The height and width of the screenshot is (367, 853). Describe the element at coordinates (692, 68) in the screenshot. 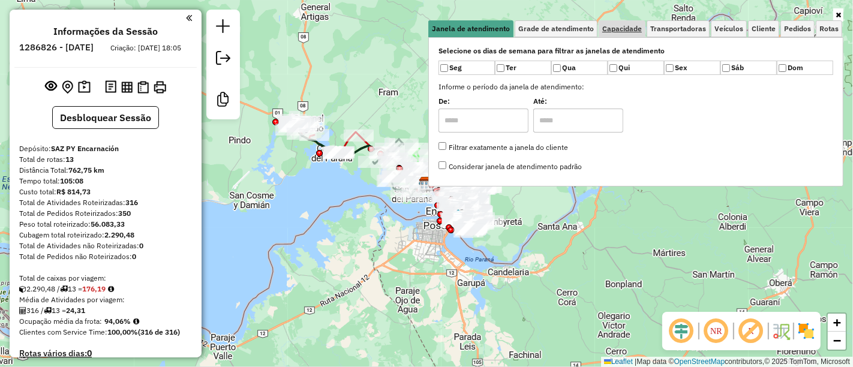

I see `label: Sex` at that location.